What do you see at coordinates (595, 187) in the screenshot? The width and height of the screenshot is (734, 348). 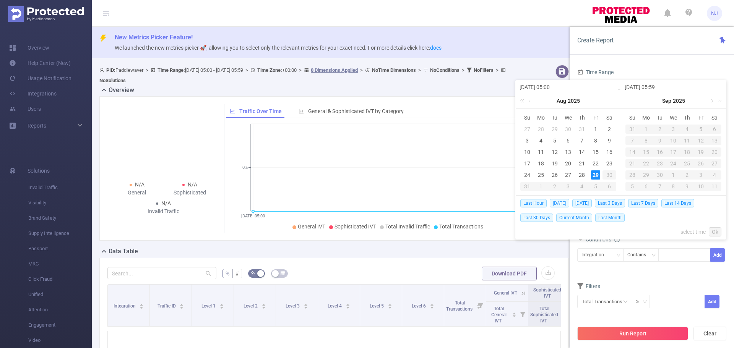 I see `td: September 5, 2025` at bounding box center [595, 187].